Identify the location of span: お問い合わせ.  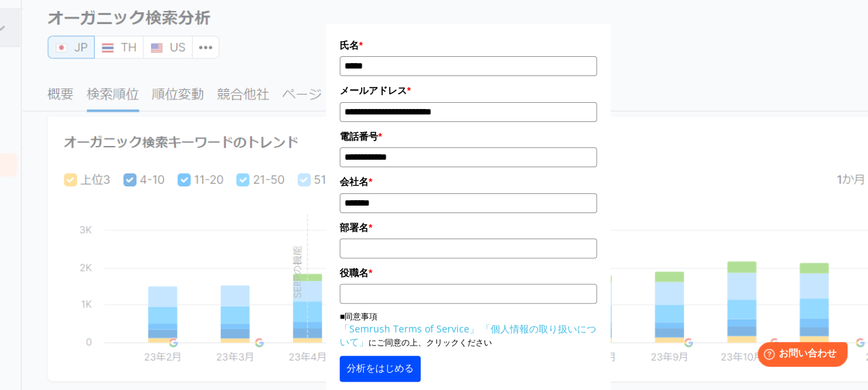
(62, 17).